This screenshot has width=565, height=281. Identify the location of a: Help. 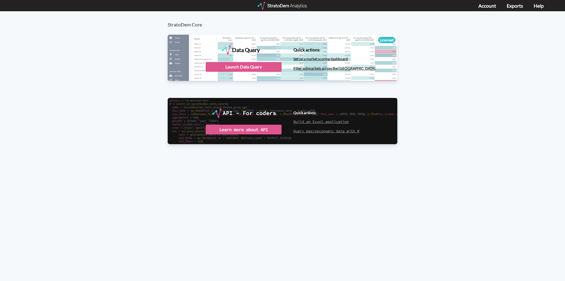
(538, 5).